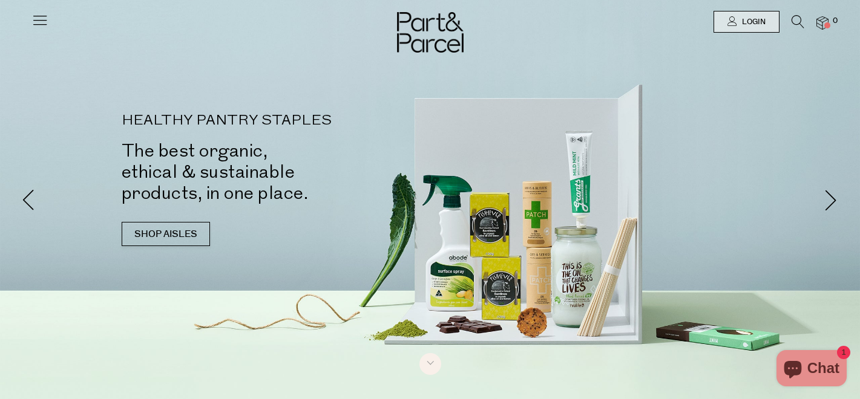 The image size is (860, 399). I want to click on a: 0, so click(822, 22).